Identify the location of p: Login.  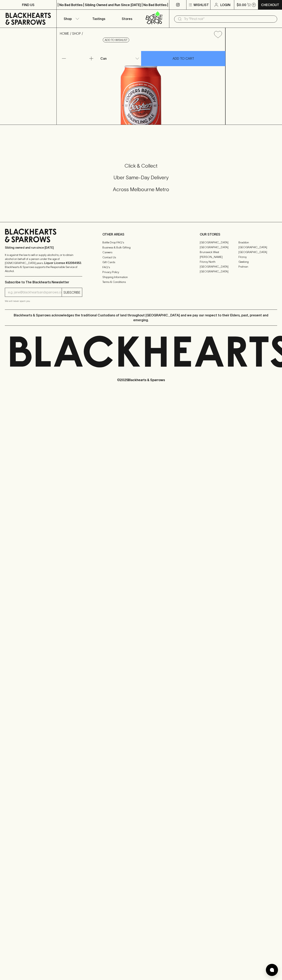
(225, 5).